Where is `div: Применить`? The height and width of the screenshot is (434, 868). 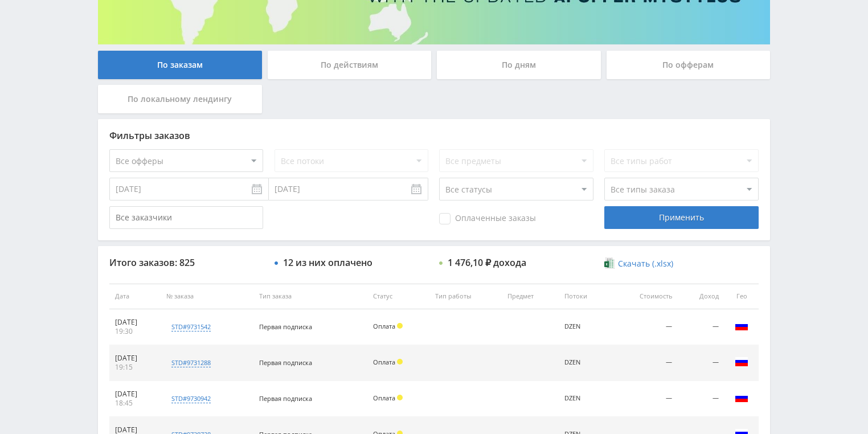
div: Применить is located at coordinates (681, 218).